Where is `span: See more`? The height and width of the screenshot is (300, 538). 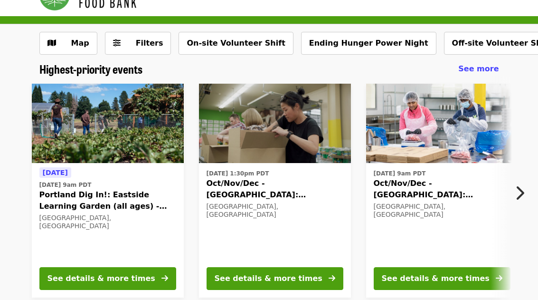
span: See more is located at coordinates (478, 68).